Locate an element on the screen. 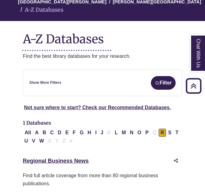 The width and height of the screenshot is (205, 193). button: Filter Results U is located at coordinates (26, 141).